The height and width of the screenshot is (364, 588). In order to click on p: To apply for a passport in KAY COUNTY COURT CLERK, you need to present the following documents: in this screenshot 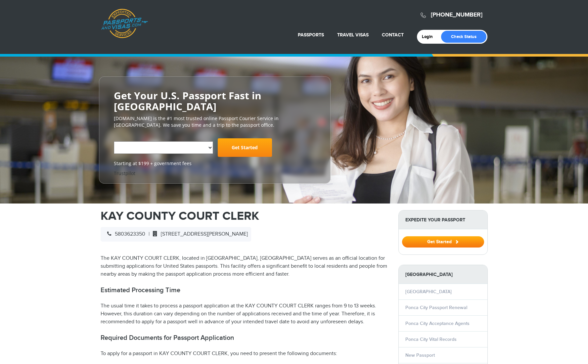, I will do `click(244, 354)`.